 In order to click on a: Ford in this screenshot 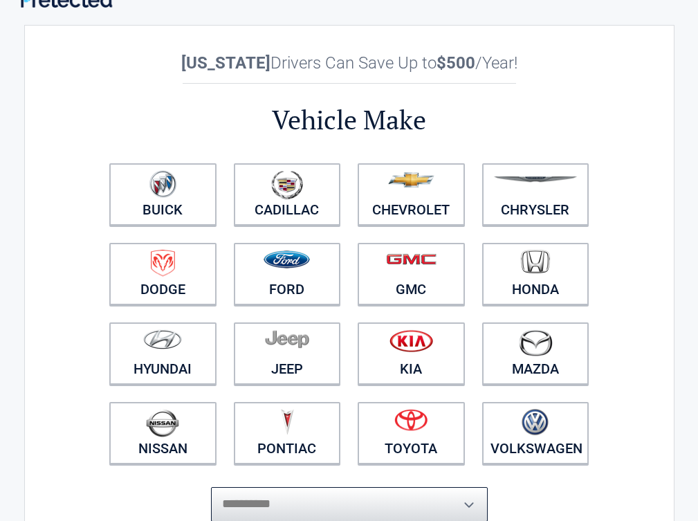, I will do `click(287, 274)`.